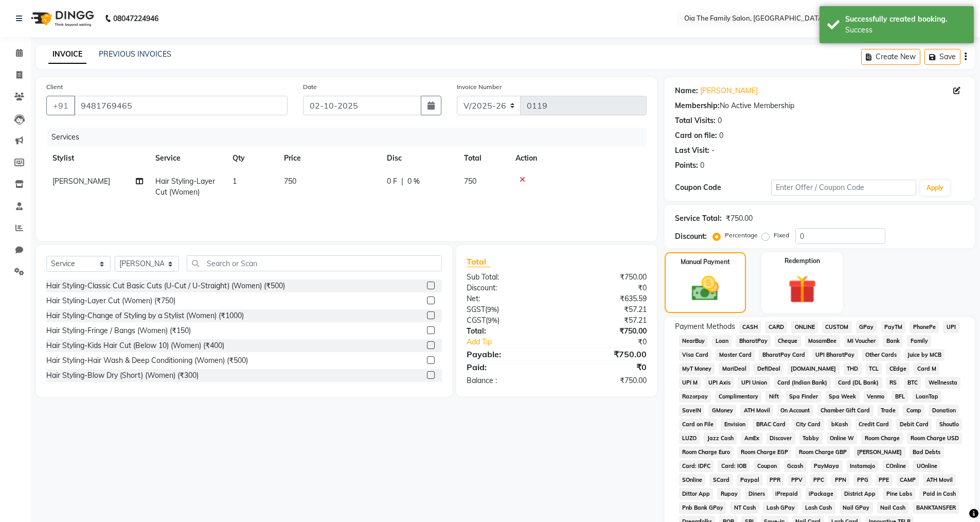  Describe the element at coordinates (906, 30) in the screenshot. I see `div: Success` at that location.